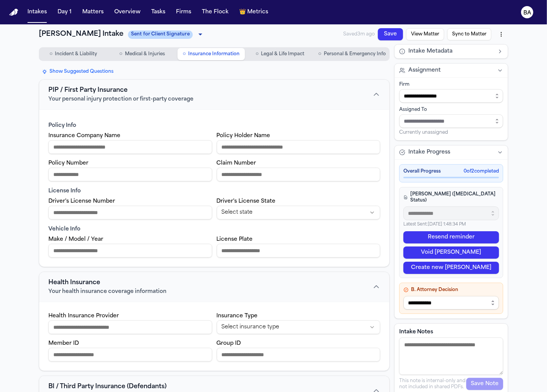 The height and width of the screenshot is (392, 547). Describe the element at coordinates (451, 52) in the screenshot. I see `button: Intake Metadata` at that location.